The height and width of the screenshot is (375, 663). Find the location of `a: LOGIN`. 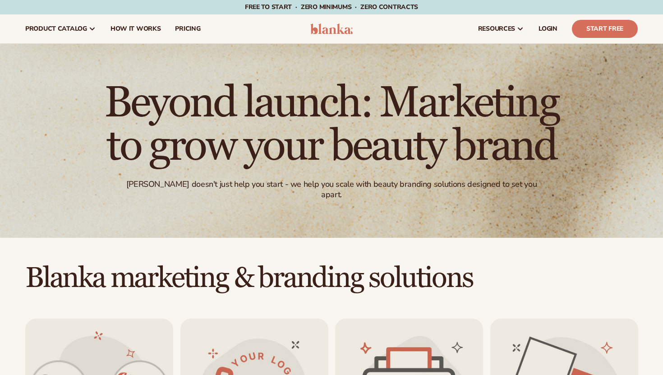

a: LOGIN is located at coordinates (548, 29).